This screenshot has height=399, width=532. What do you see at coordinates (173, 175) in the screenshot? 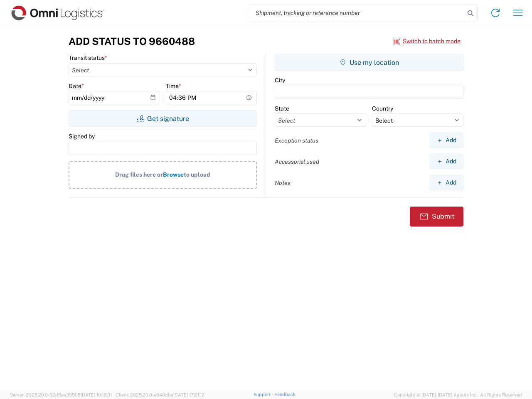
I see `span: Browse` at bounding box center [173, 175].